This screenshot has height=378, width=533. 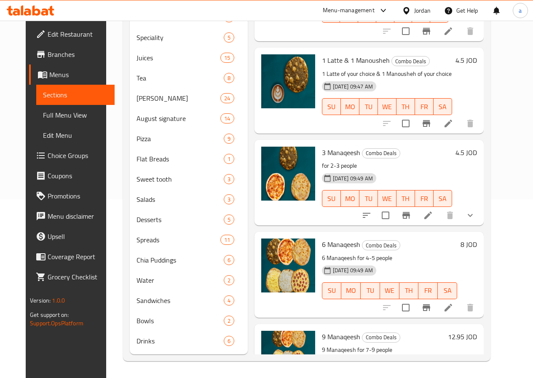 I want to click on a: Coverage Report, so click(x=72, y=257).